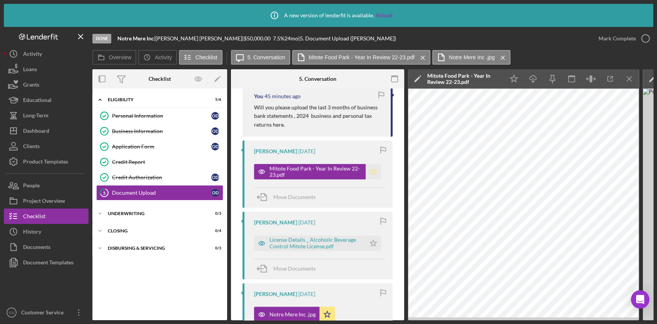 The image size is (657, 324). Describe the element at coordinates (162, 131) in the screenshot. I see `div: Business Information` at that location.